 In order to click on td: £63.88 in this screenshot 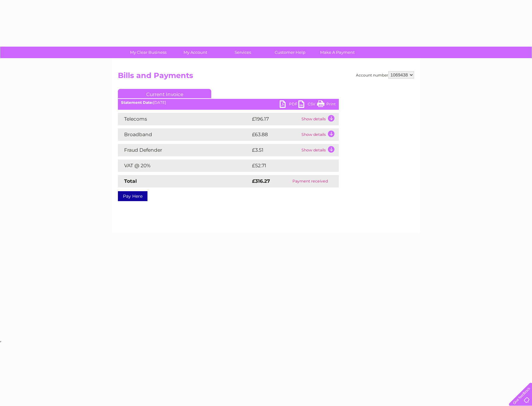, I will do `click(275, 134)`.